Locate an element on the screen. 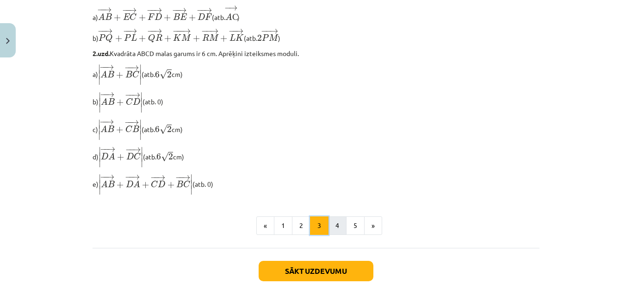 This screenshot has height=297, width=632. button: 5 is located at coordinates (355, 225).